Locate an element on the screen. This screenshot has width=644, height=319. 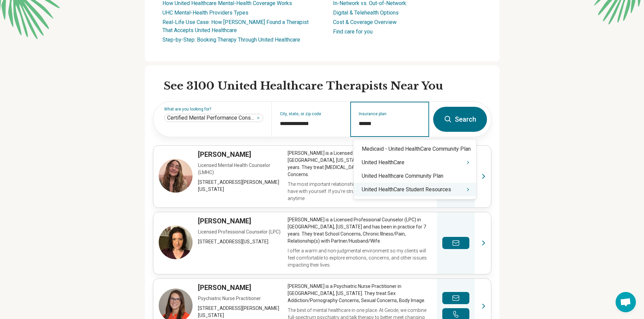
div: United Healthcare Community Plan is located at coordinates (415, 176).